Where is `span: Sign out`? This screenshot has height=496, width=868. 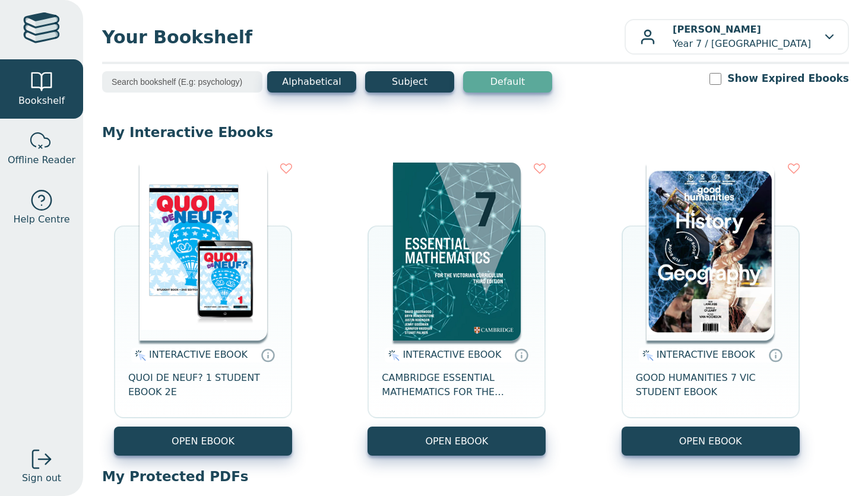
span: Sign out is located at coordinates (42, 478).